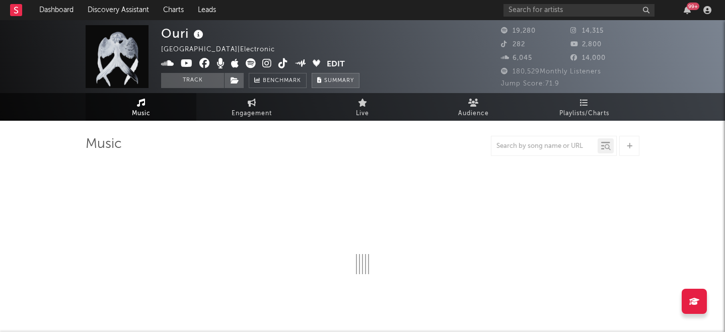 Image resolution: width=725 pixels, height=332 pixels. Describe the element at coordinates (335, 81) in the screenshot. I see `button: Summary` at that location.